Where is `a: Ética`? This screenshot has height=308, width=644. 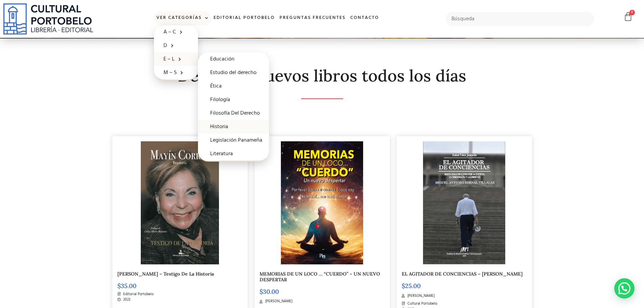
a: Ética is located at coordinates (233, 86).